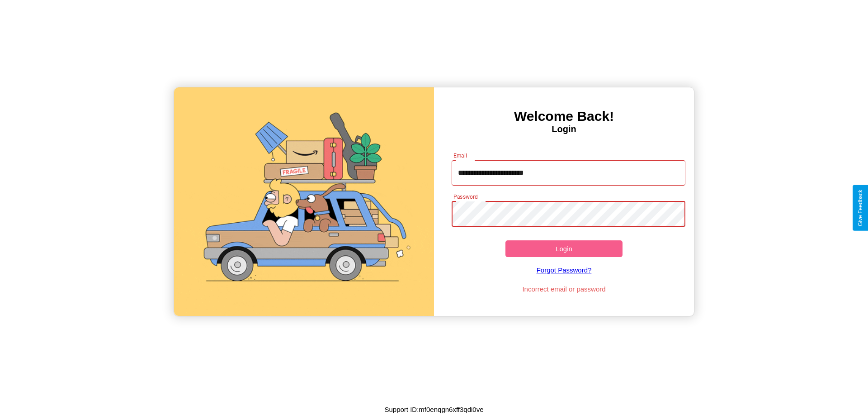 Image resolution: width=868 pixels, height=416 pixels. I want to click on label: Password, so click(465, 196).